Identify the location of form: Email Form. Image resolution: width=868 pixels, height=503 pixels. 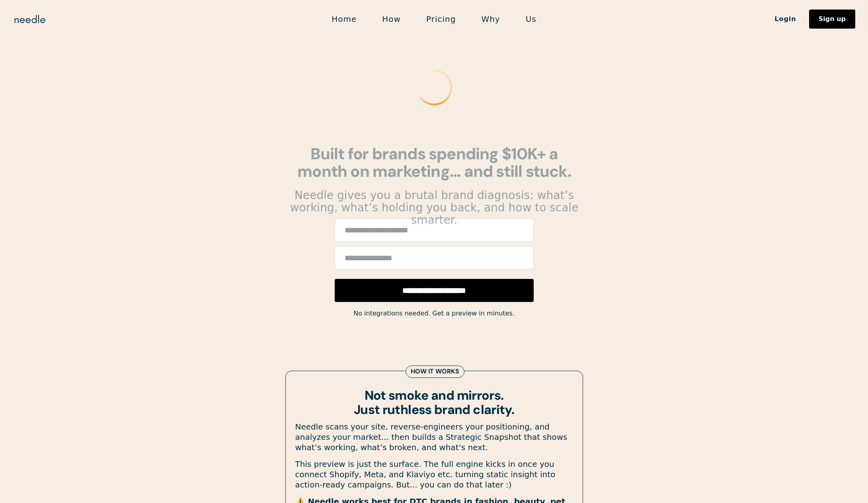
(434, 260).